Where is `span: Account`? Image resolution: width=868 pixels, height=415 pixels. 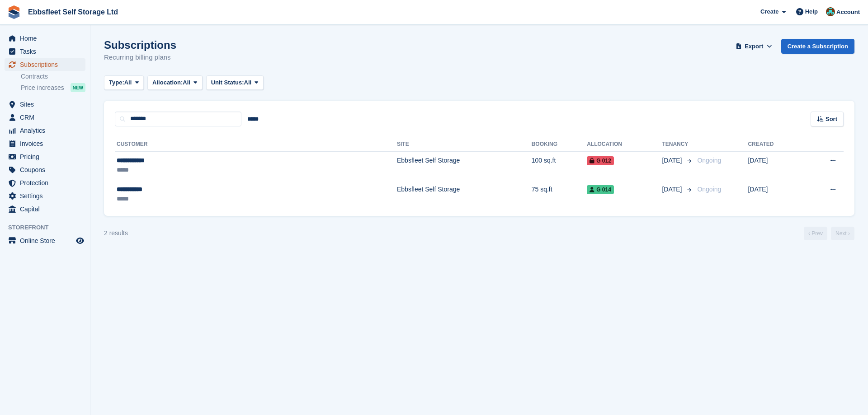 span: Account is located at coordinates (848, 12).